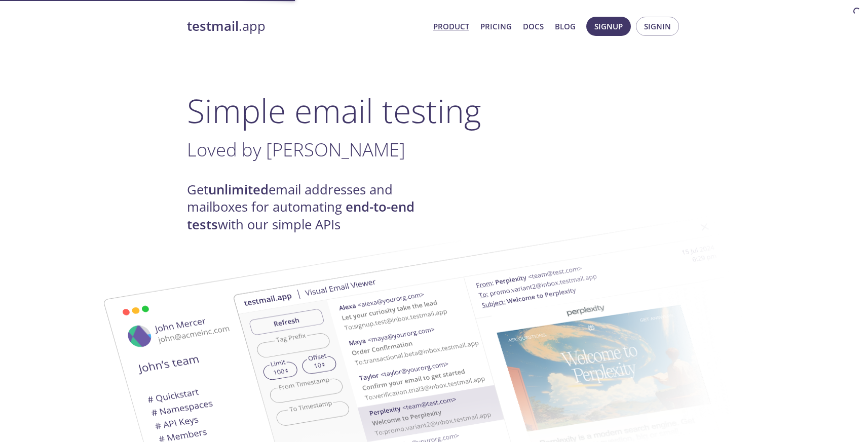 The height and width of the screenshot is (442, 868). Describe the element at coordinates (213, 26) in the screenshot. I see `strong: testmail` at that location.